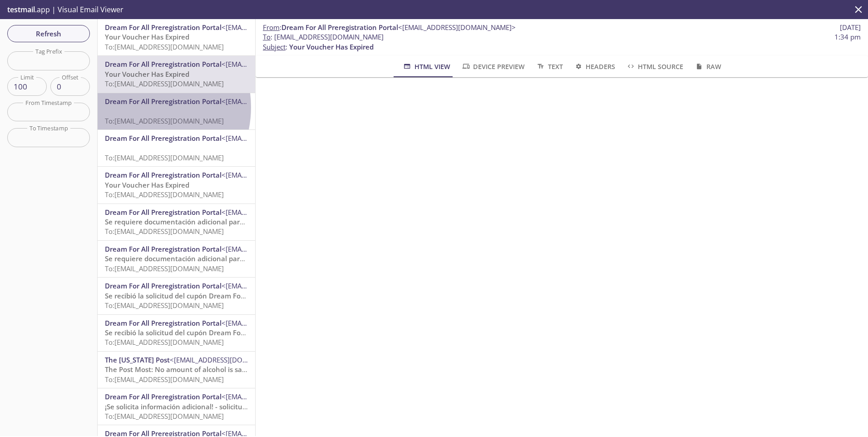 Image resolution: width=868 pixels, height=437 pixels. Describe the element at coordinates (267, 37) in the screenshot. I see `span: To` at that location.